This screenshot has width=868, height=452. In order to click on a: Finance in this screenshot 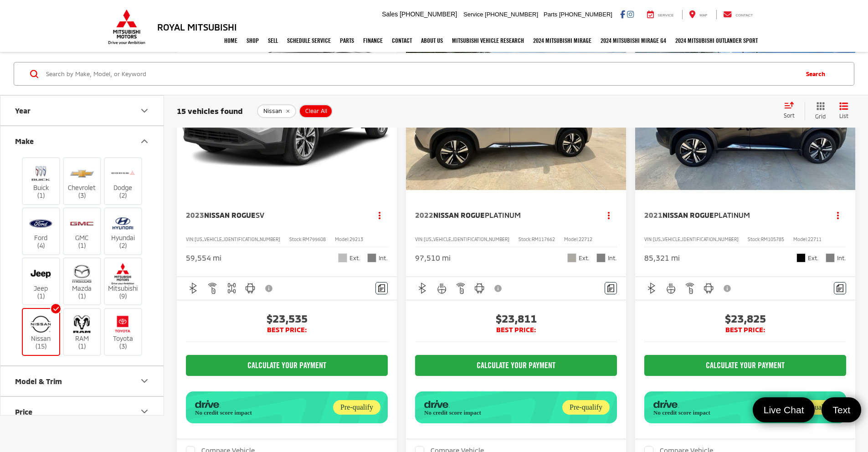, I will do `click(373, 40)`.